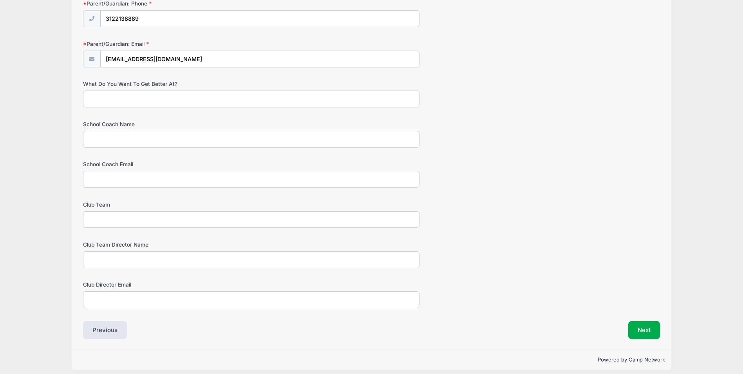  What do you see at coordinates (179, 124) in the screenshot?
I see `label: School Coach Name` at bounding box center [179, 124].